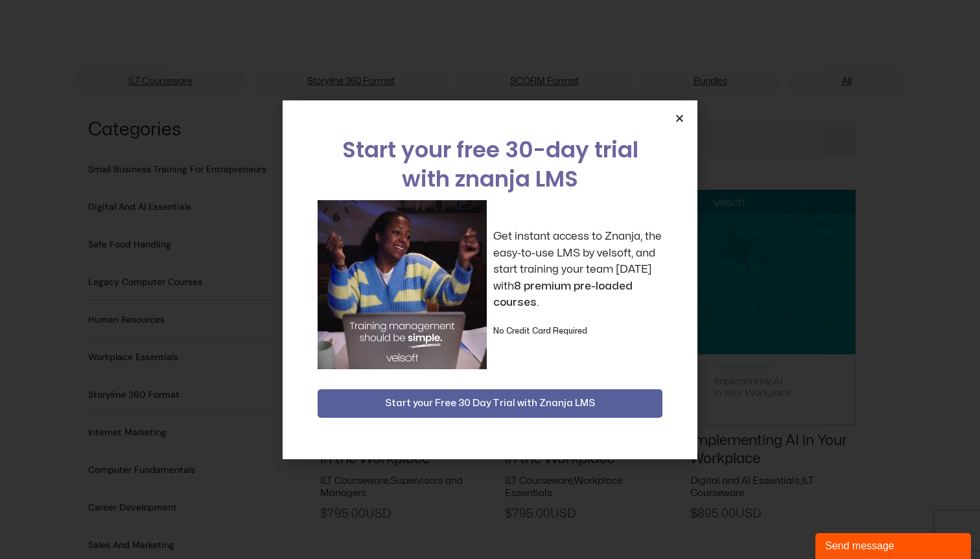 The image size is (980, 559). I want to click on div: Send message, so click(77, 15).